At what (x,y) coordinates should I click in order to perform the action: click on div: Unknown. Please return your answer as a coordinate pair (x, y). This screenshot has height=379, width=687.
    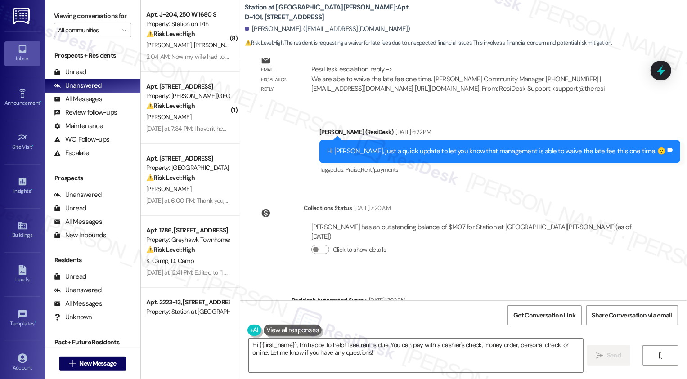
    Looking at the image, I should click on (73, 317).